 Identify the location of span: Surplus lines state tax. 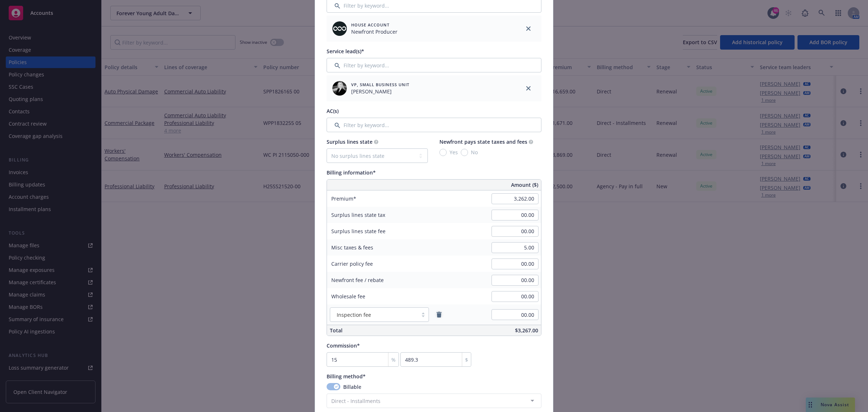
(358, 214).